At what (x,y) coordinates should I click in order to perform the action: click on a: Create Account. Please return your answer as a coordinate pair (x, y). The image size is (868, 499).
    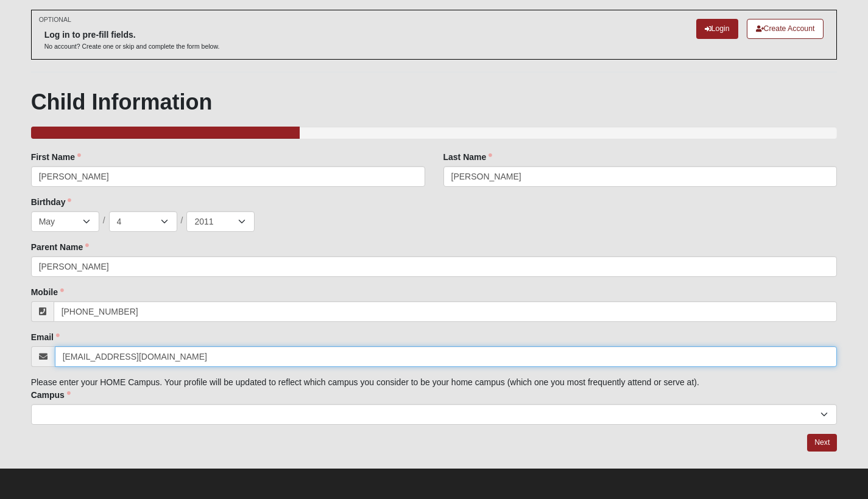
    Looking at the image, I should click on (785, 29).